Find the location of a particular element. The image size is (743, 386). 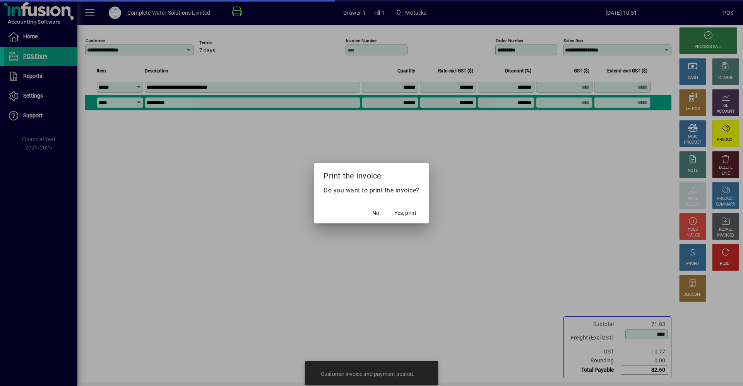

span: No is located at coordinates (376, 213).